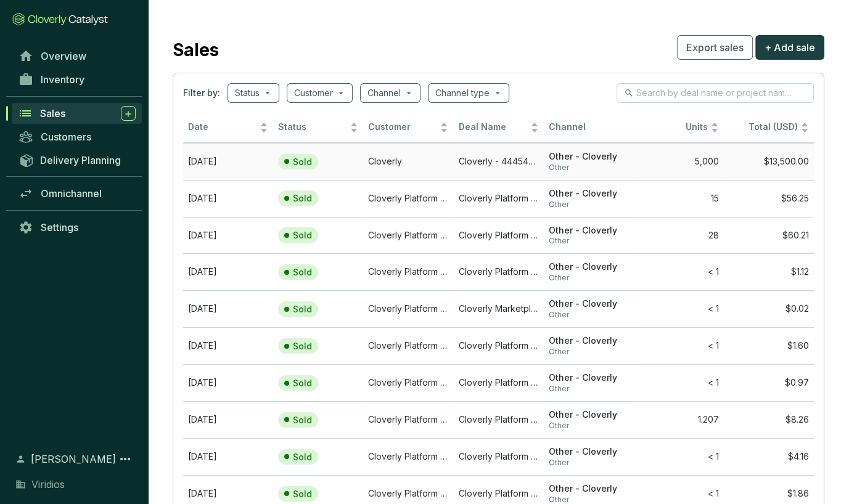  What do you see at coordinates (77, 160) in the screenshot?
I see `a: Delivery Planning` at bounding box center [77, 160].